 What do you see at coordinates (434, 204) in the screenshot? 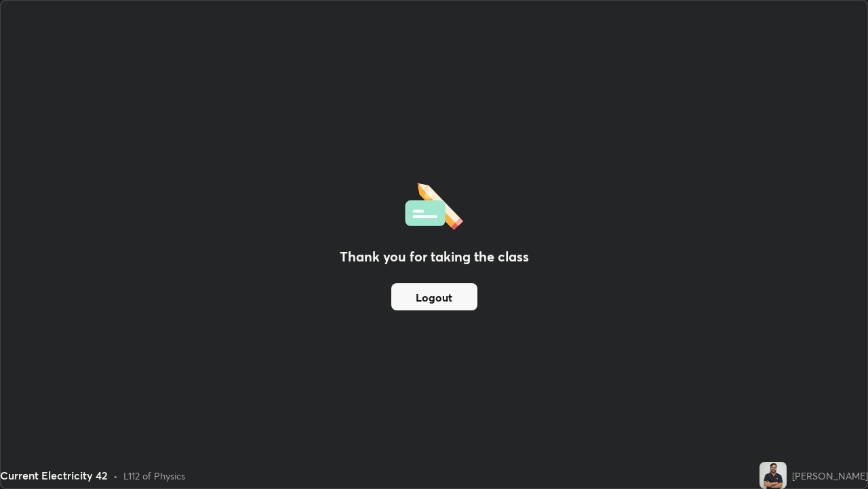
I see `img: offlineFeedback.1438e8b3.svg` at bounding box center [434, 204].